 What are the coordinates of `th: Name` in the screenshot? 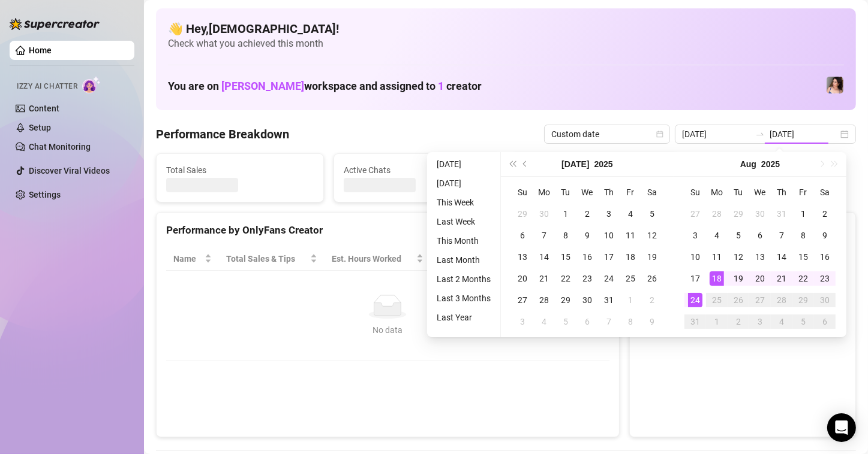 It's located at (192, 259).